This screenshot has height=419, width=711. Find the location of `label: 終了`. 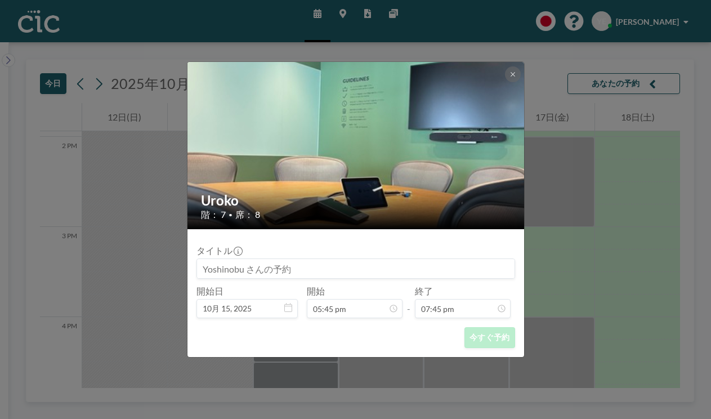

label: 終了 is located at coordinates (424, 291).